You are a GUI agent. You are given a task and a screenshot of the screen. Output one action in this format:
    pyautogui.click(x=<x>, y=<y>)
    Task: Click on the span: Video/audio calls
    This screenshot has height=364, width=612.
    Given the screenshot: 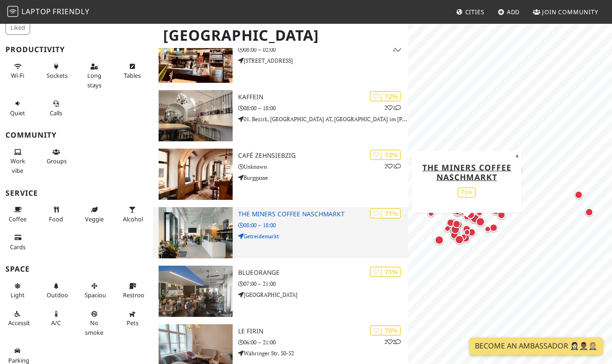 What is the action you would take?
    pyautogui.click(x=56, y=113)
    